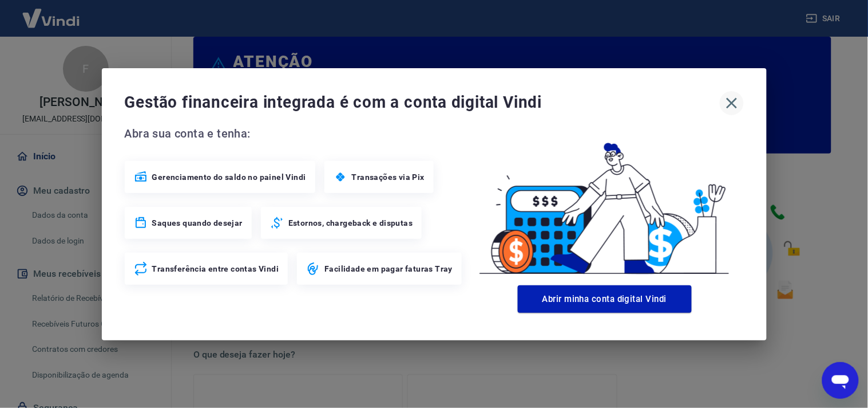 The height and width of the screenshot is (408, 868). What do you see at coordinates (229, 177) in the screenshot?
I see `span: Gerenciamento do saldo no painel Vindi` at bounding box center [229, 177].